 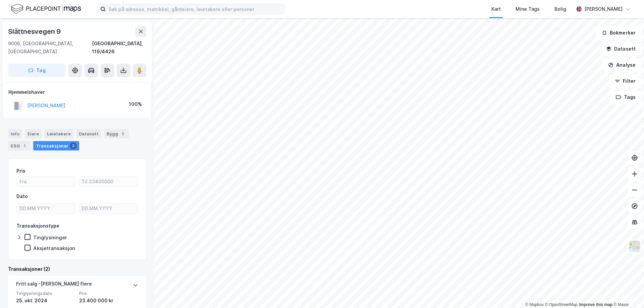 What do you see at coordinates (195, 9) in the screenshot?
I see `input: Søk på adresse, matrikkel, gårdeiere, leietakere eller personer` at bounding box center [195, 9].